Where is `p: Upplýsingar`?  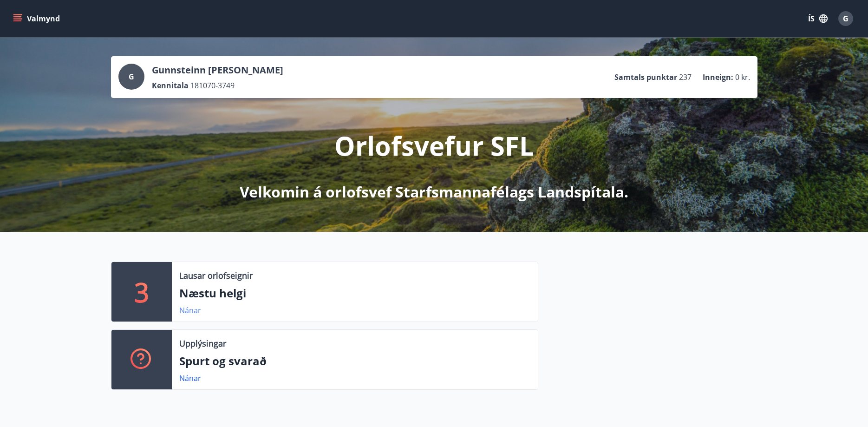 p: Upplýsingar is located at coordinates (203, 343).